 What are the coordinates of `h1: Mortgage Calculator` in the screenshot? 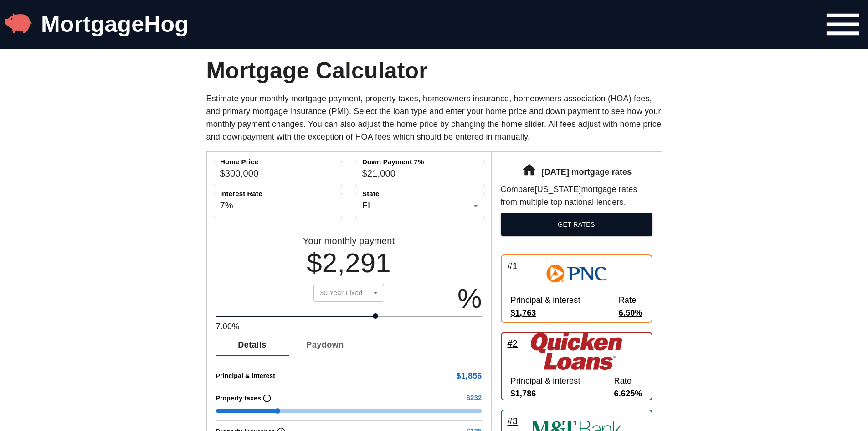 It's located at (434, 71).